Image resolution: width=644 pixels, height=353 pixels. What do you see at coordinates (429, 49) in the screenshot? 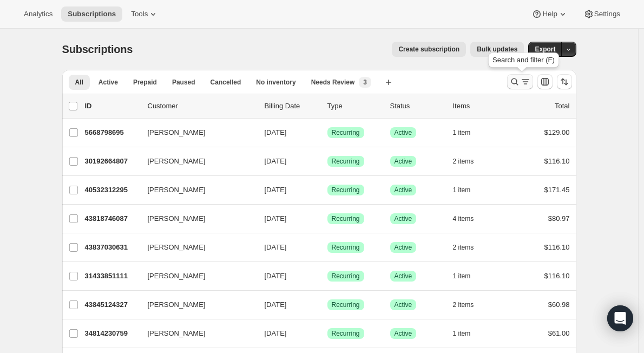
I see `span: Create subscription` at bounding box center [429, 49].